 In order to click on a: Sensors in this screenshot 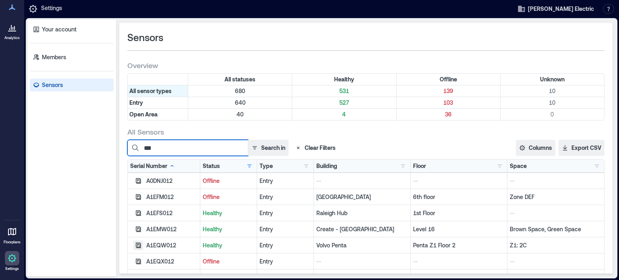, I will do `click(72, 85)`.